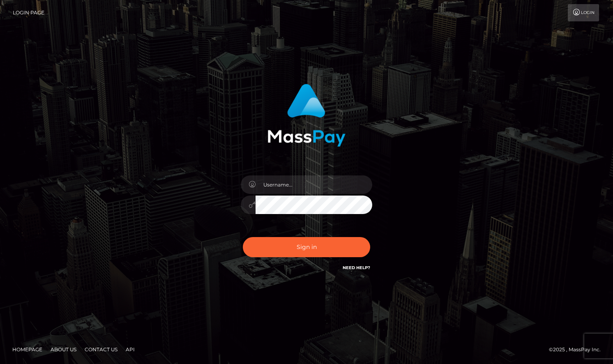 This screenshot has height=364, width=613. I want to click on a: Login, so click(584, 13).